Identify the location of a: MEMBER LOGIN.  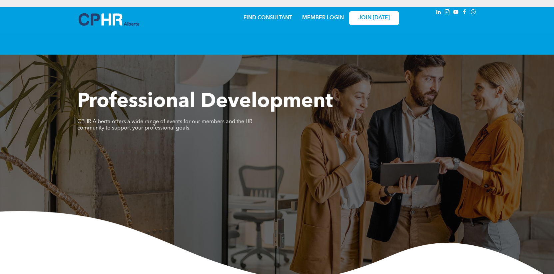
(323, 18).